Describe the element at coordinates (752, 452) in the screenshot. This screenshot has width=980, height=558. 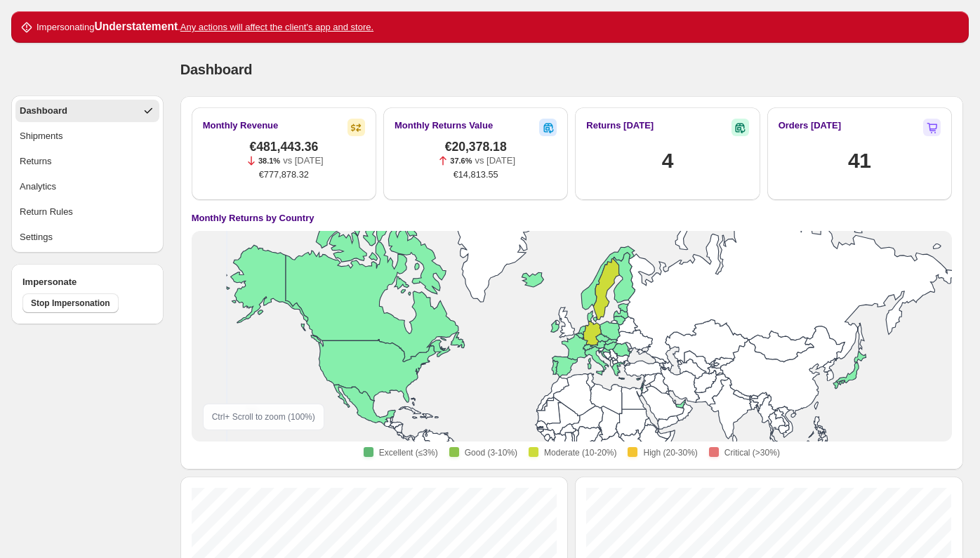
I see `span: Critical (>30%)` at that location.